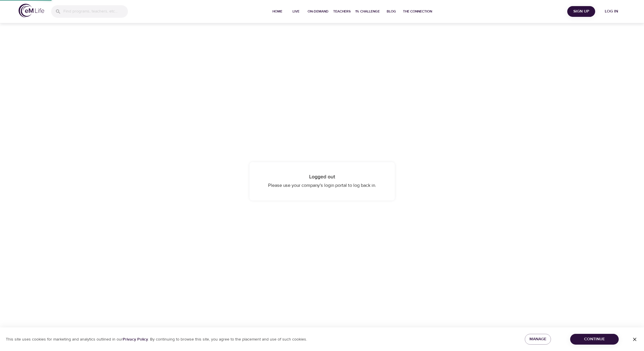  I want to click on span: Blog, so click(392, 11).